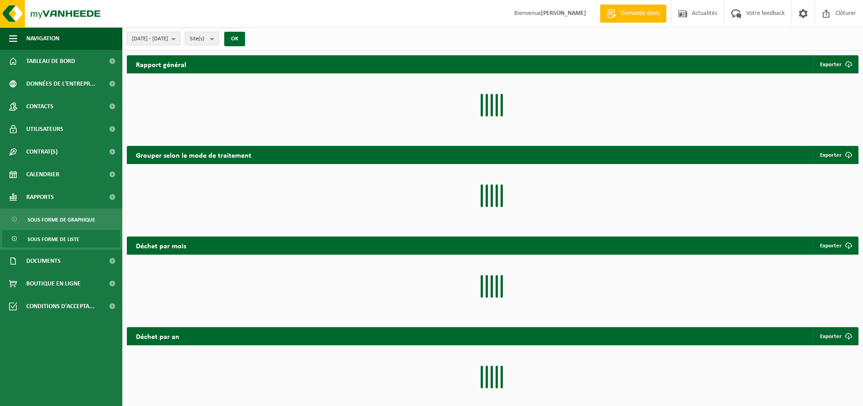 This screenshot has width=863, height=406. What do you see at coordinates (51, 61) in the screenshot?
I see `span: Tableau de bord` at bounding box center [51, 61].